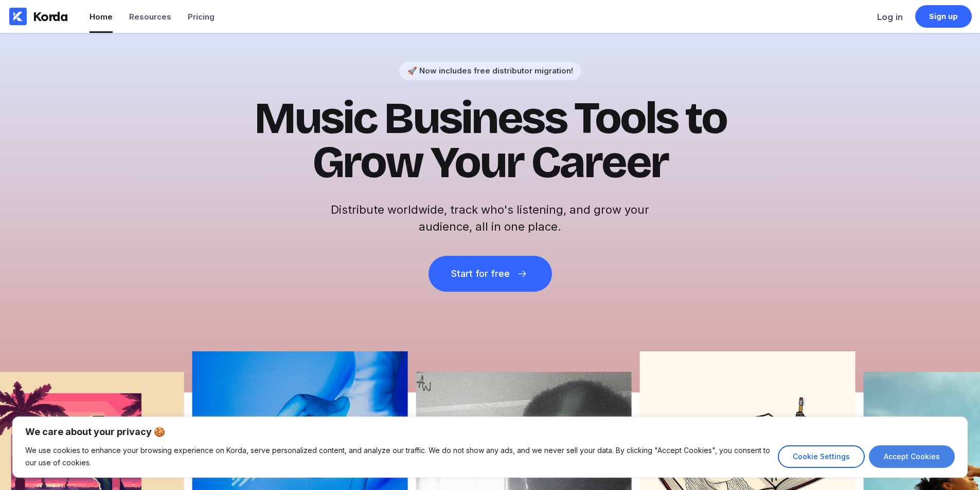 The width and height of the screenshot is (980, 490). Describe the element at coordinates (911, 457) in the screenshot. I see `button: Accept Cookies` at that location.